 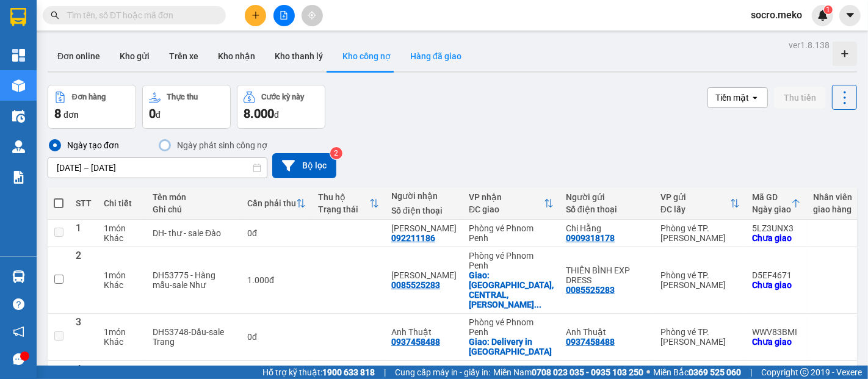 I want to click on button: file-add, so click(x=283, y=15).